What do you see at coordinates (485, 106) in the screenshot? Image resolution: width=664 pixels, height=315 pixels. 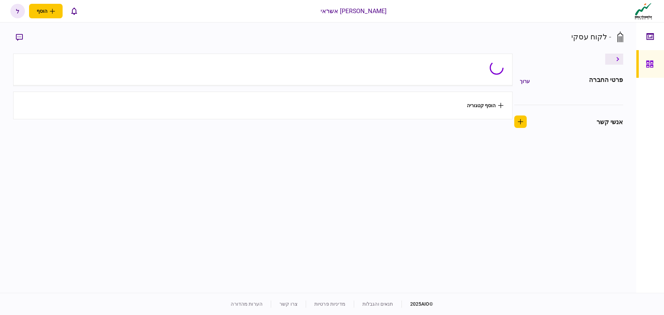 I see `button: הוסף קטגוריה` at bounding box center [485, 106].